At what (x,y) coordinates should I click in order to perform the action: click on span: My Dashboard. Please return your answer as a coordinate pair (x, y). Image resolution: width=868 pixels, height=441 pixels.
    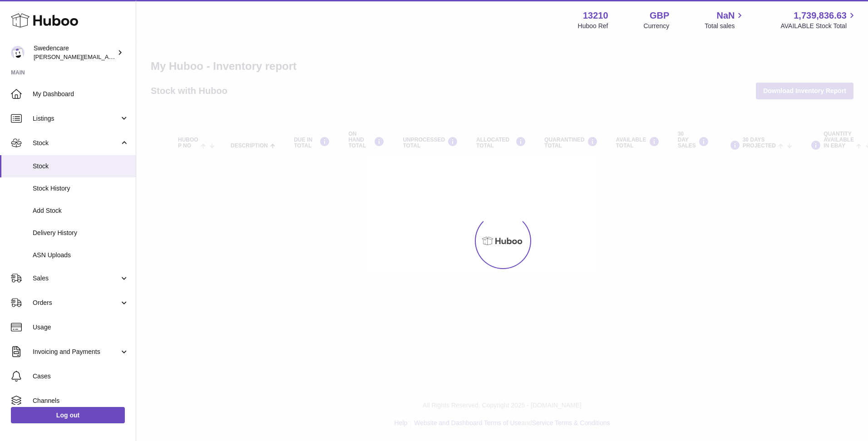
    Looking at the image, I should click on (81, 94).